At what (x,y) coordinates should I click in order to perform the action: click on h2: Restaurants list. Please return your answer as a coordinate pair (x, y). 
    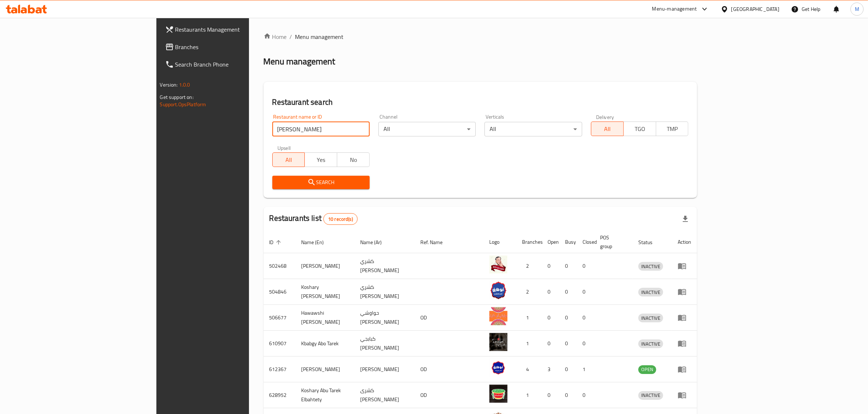
    Looking at the image, I should click on (313, 219).